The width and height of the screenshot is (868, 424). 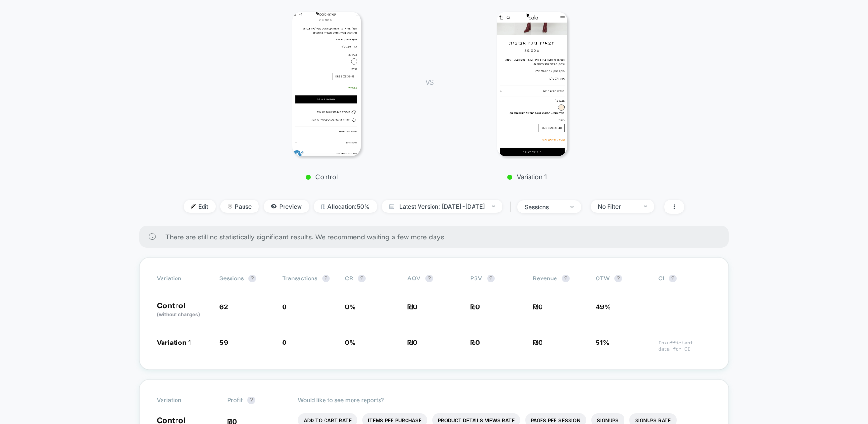 What do you see at coordinates (604, 307) in the screenshot?
I see `span: 49%` at bounding box center [604, 307].